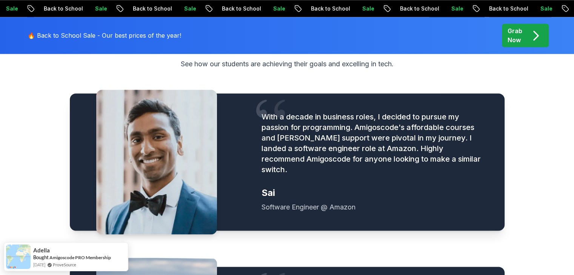  Describe the element at coordinates (157, 162) in the screenshot. I see `img: Sai testimonial` at that location.